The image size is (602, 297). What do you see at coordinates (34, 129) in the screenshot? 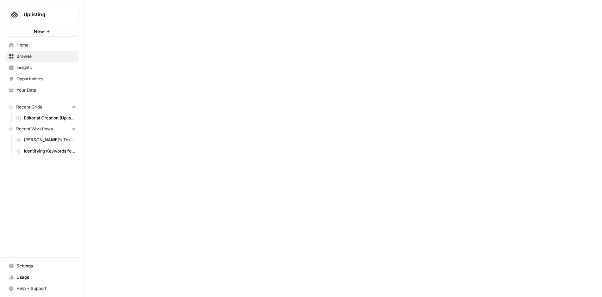
I see `span: Recent Workflows` at bounding box center [34, 129].